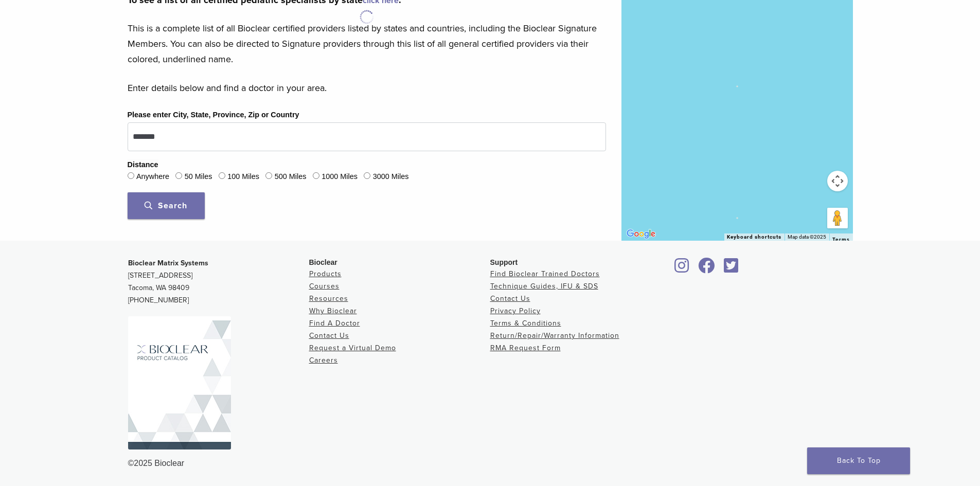 Image resolution: width=980 pixels, height=486 pixels. Describe the element at coordinates (858, 460) in the screenshot. I see `a: Back To Top` at that location.